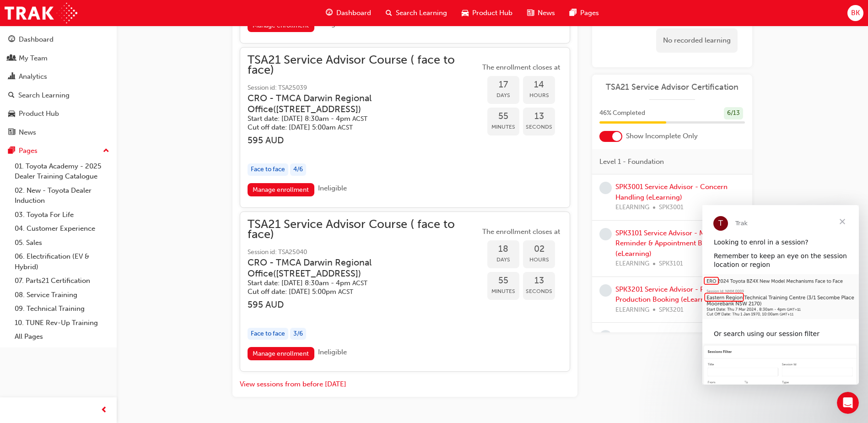 This screenshot has width=868, height=423. Describe the element at coordinates (12, 151) in the screenshot. I see `span: pages-icon` at that location.